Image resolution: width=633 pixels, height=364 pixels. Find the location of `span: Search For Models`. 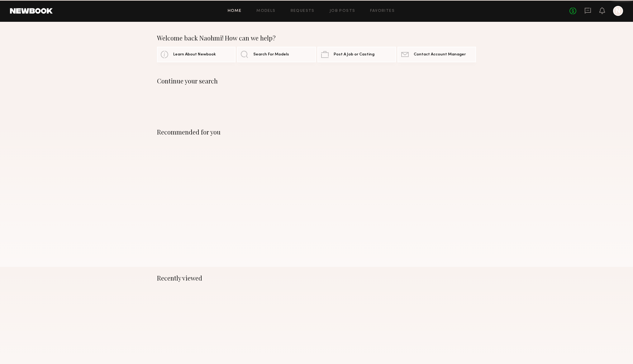

span: Search For Models is located at coordinates (271, 54).